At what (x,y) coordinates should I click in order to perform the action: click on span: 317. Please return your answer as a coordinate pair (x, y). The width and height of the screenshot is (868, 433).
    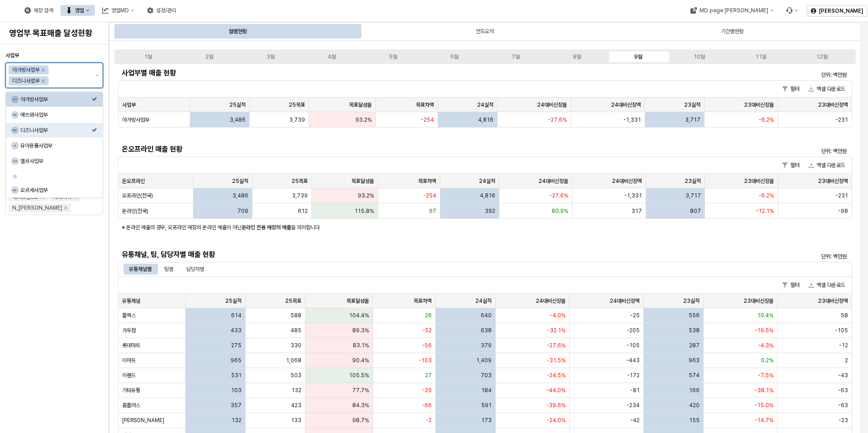
    Looking at the image, I should click on (636, 211).